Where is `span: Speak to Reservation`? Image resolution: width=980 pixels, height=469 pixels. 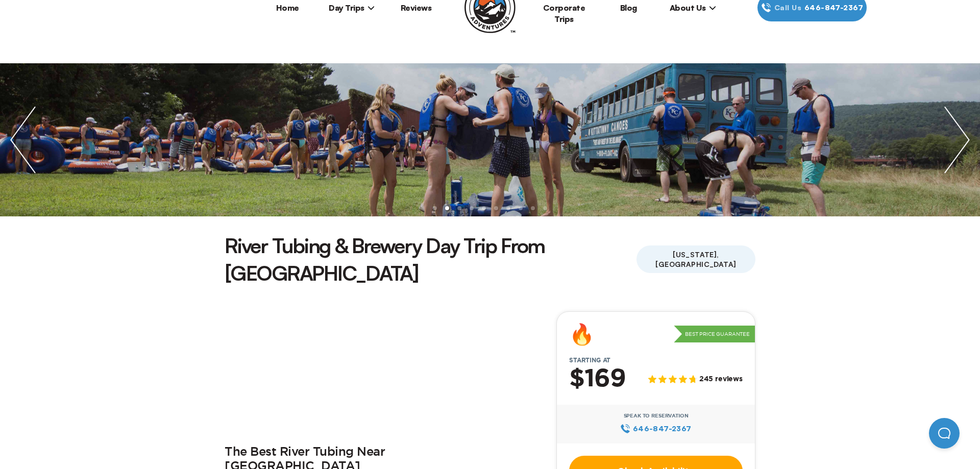
span: Speak to Reservation is located at coordinates (656, 416).